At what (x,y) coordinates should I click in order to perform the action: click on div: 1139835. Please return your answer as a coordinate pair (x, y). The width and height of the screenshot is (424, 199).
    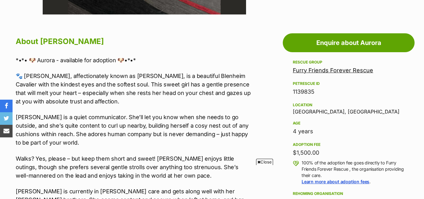
    Looking at the image, I should click on (349, 92).